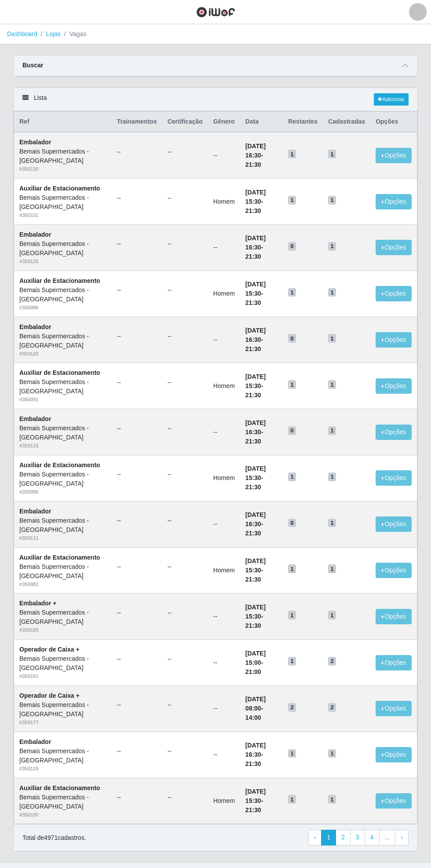 The height and width of the screenshot is (868, 431). I want to click on th: Restantes, so click(302, 122).